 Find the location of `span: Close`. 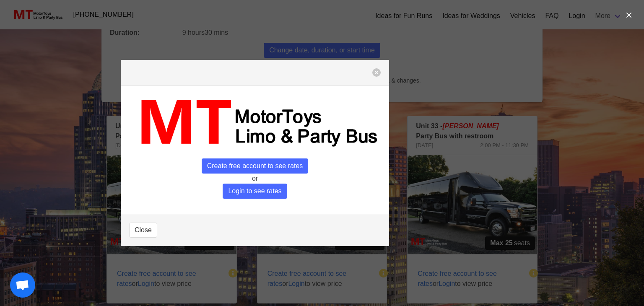

span: Close is located at coordinates (143, 230).